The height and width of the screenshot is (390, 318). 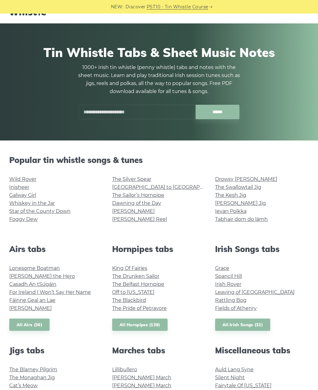 What do you see at coordinates (230, 378) in the screenshot?
I see `a: Silent Night` at bounding box center [230, 378].